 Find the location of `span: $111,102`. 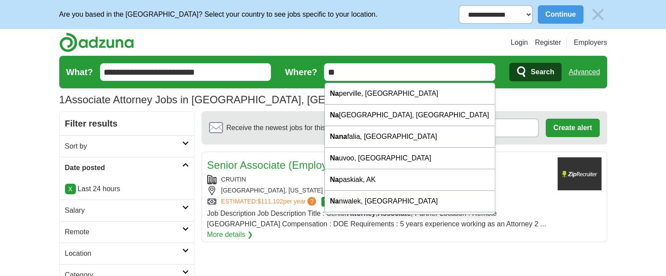

span: $111,102 is located at coordinates (270, 201).